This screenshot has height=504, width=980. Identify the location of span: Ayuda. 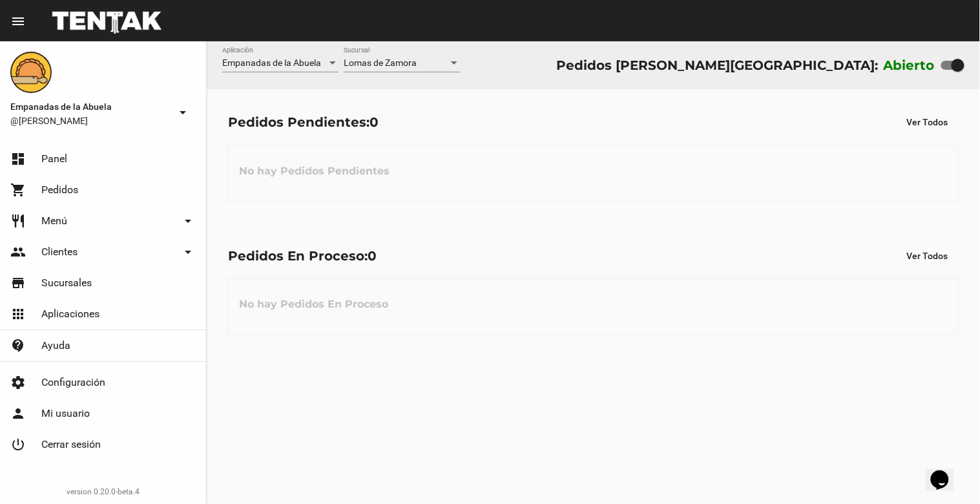
(56, 346).